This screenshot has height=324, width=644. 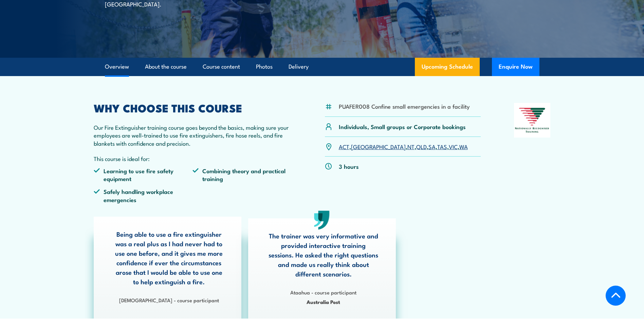 What do you see at coordinates (432, 147) in the screenshot?
I see `a: SA` at bounding box center [432, 147].